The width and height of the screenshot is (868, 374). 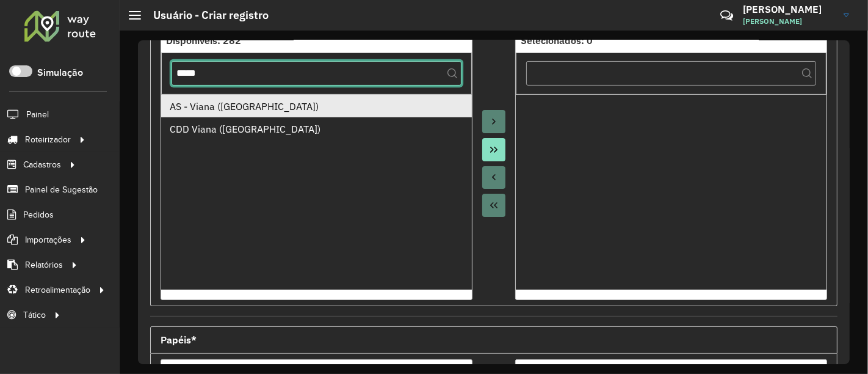 What do you see at coordinates (38, 215) in the screenshot?
I see `span: Pedidos` at bounding box center [38, 215].